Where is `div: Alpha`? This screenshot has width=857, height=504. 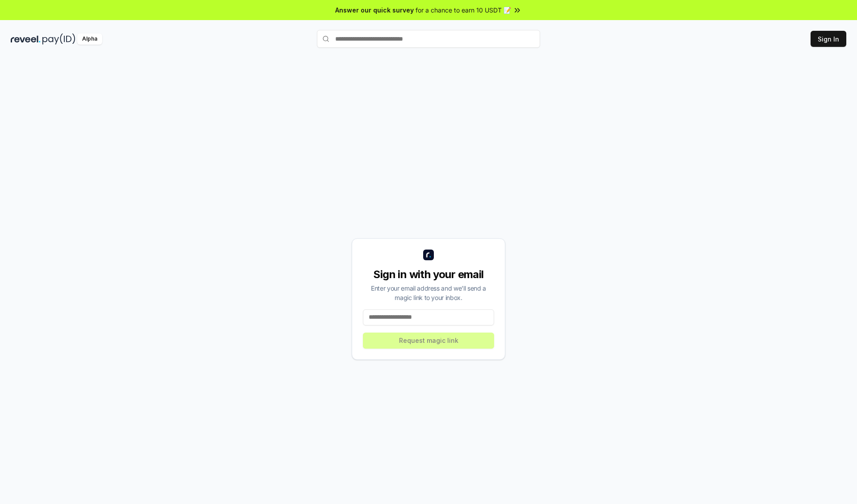
div: Alpha is located at coordinates (90, 39).